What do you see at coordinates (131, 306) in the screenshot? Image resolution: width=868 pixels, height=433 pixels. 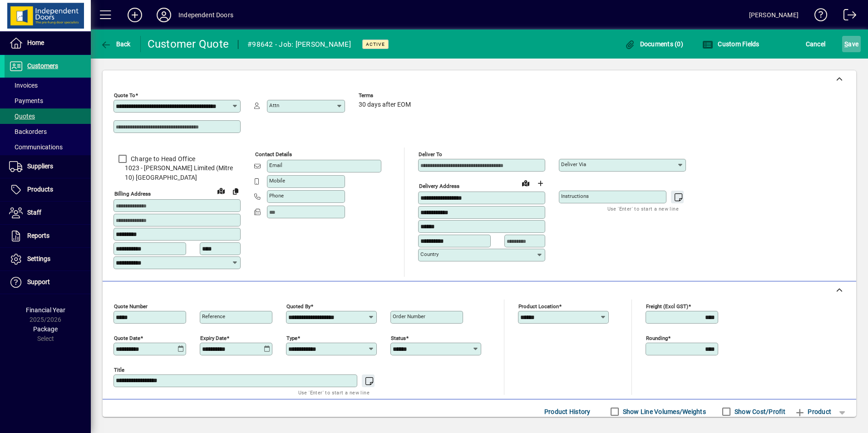 I see `mat-label: Quote number` at bounding box center [131, 306].